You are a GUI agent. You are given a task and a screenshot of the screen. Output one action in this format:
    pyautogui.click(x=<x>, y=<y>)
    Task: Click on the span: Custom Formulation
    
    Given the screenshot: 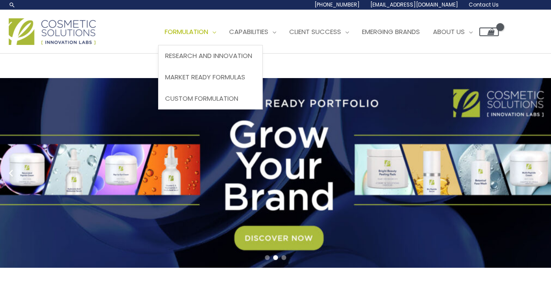 What is the action you would take?
    pyautogui.click(x=202, y=98)
    